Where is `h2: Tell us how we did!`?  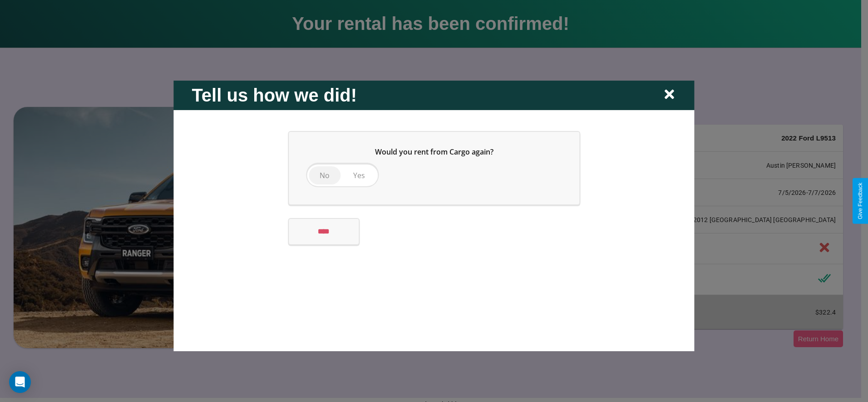
h2: Tell us how we did! is located at coordinates (274, 95).